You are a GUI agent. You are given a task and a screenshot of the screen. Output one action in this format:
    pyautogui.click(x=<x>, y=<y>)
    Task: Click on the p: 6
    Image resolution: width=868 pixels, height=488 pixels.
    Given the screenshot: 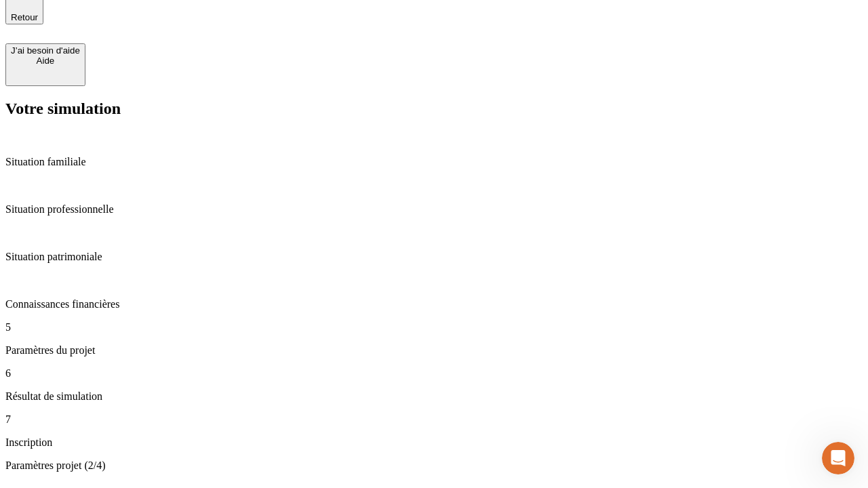 What is the action you would take?
    pyautogui.click(x=434, y=374)
    